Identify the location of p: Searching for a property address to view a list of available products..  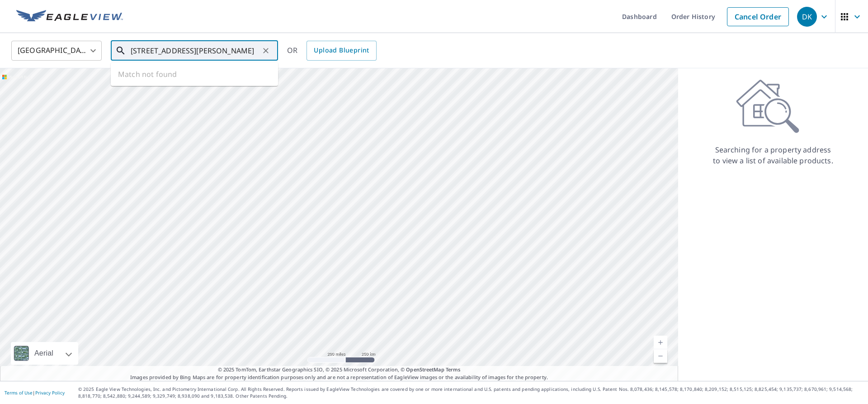
(773, 155).